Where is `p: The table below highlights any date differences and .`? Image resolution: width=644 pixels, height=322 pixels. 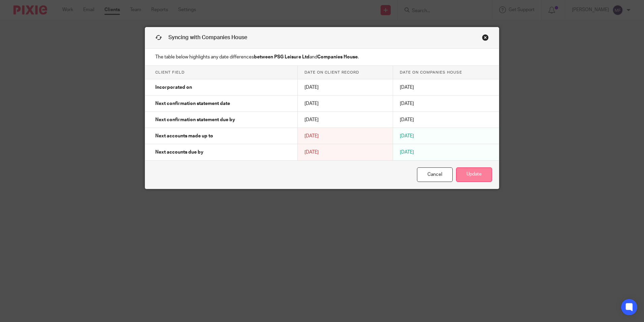
p: The table below highlights any date differences and . is located at coordinates (322, 57).